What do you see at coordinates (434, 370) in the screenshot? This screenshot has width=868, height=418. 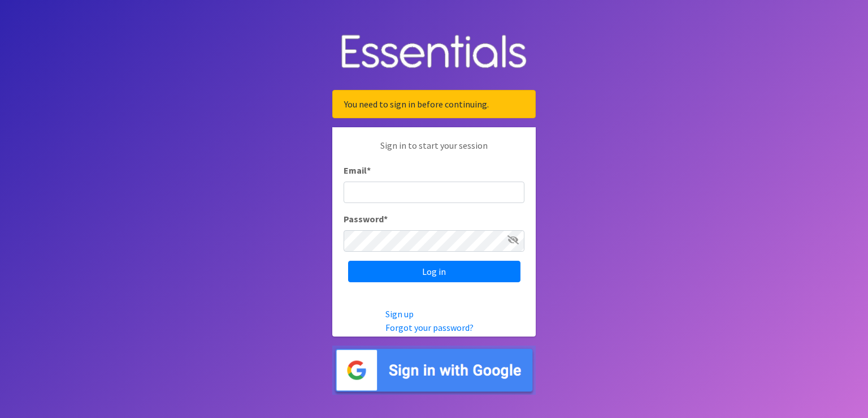 I see `img: Sign in with Google` at bounding box center [434, 370].